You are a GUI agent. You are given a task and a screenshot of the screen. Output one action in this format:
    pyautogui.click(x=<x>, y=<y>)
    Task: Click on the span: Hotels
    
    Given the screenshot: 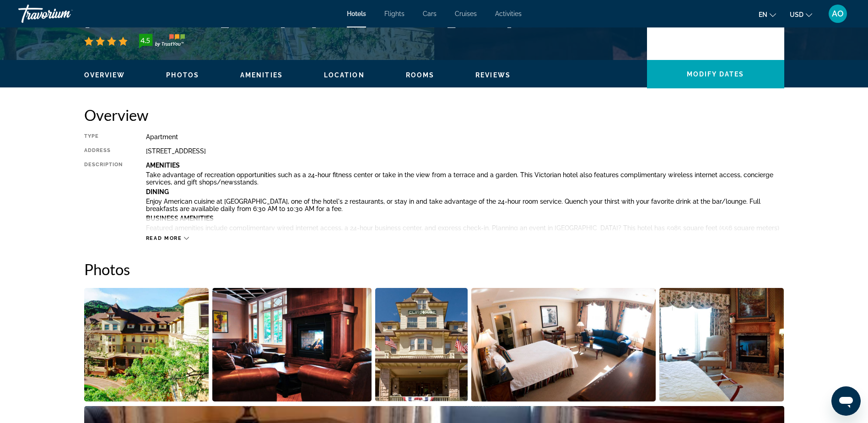 What is the action you would take?
    pyautogui.click(x=357, y=14)
    